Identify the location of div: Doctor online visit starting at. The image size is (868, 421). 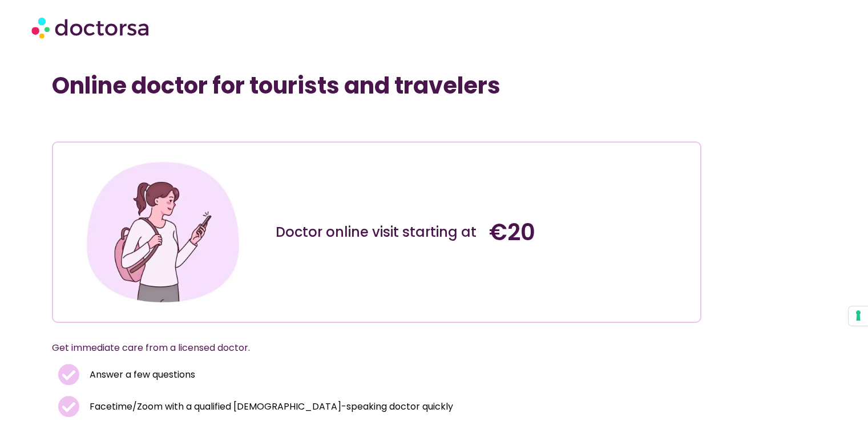
(376, 232).